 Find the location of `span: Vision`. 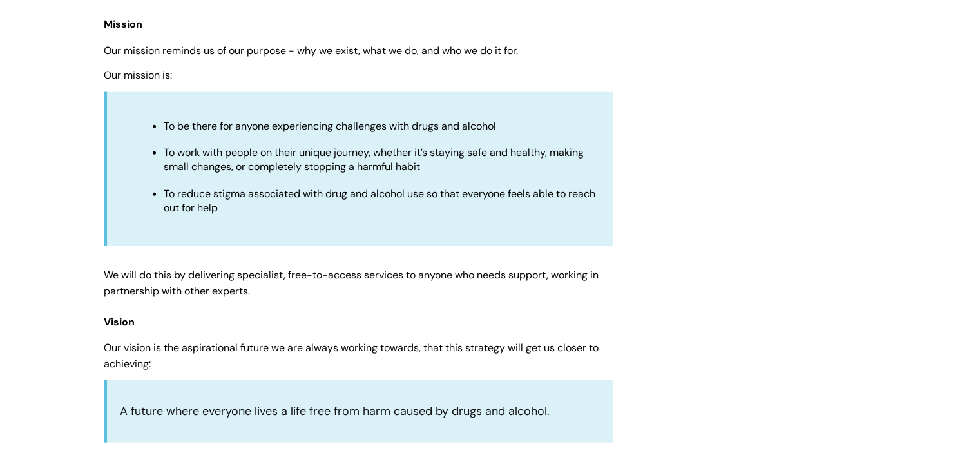

span: Vision is located at coordinates (119, 322).